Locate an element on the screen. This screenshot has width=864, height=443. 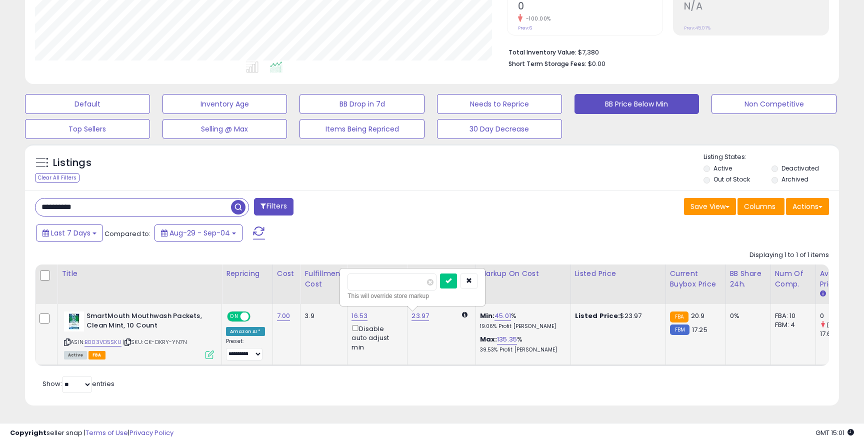
h2: 0 is located at coordinates (590, 7).